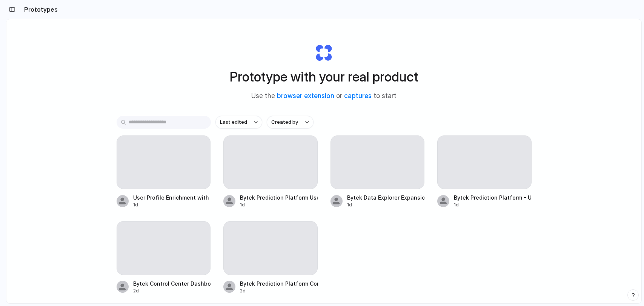 Image resolution: width=644 pixels, height=306 pixels. I want to click on button: Created by, so click(290, 122).